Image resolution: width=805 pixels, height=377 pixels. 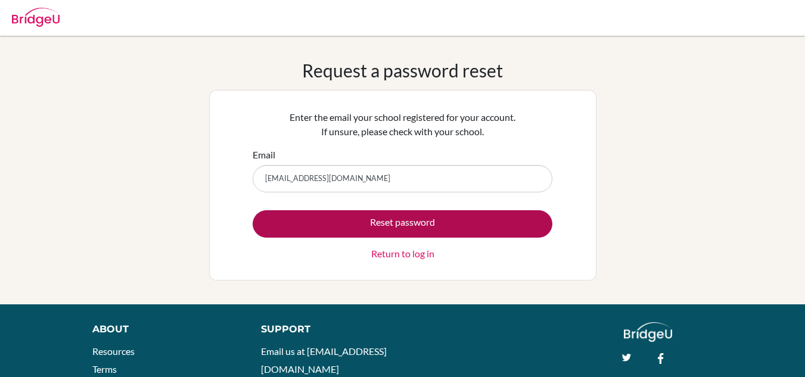 What do you see at coordinates (403, 254) in the screenshot?
I see `a: Return to log in` at bounding box center [403, 254].